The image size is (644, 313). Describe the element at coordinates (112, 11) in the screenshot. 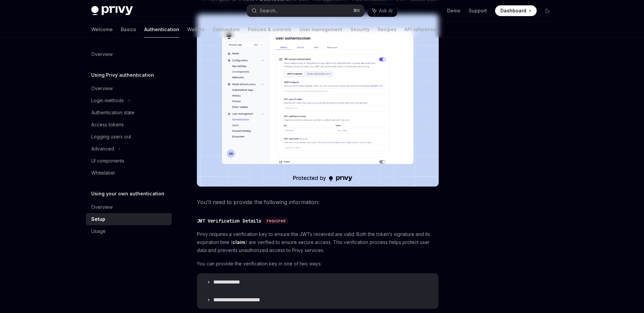

I see `img: dark logo` at that location.